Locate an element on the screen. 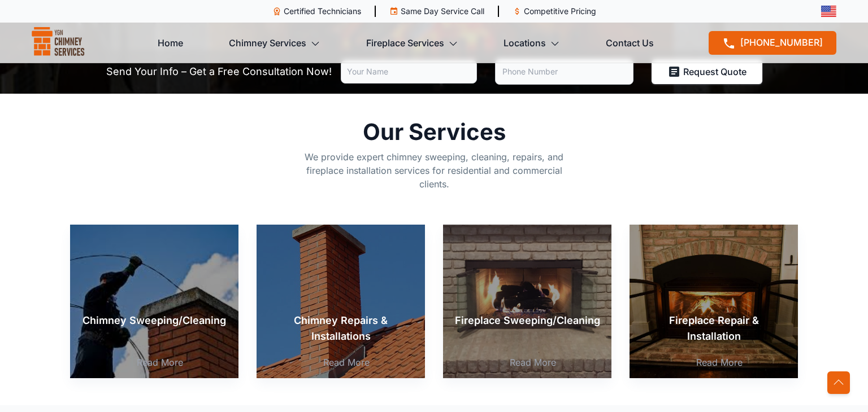 Image resolution: width=868 pixels, height=412 pixels. h2: Our Services is located at coordinates (434, 132).